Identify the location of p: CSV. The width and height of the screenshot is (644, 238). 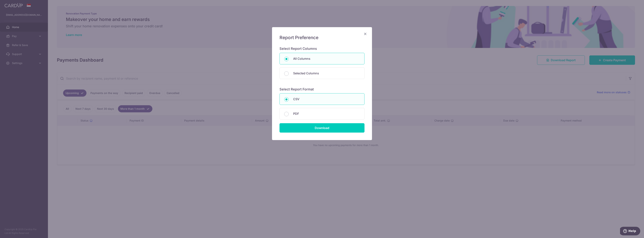
(326, 99).